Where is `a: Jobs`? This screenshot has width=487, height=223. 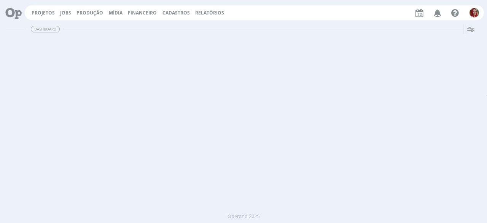
a: Jobs is located at coordinates (65, 13).